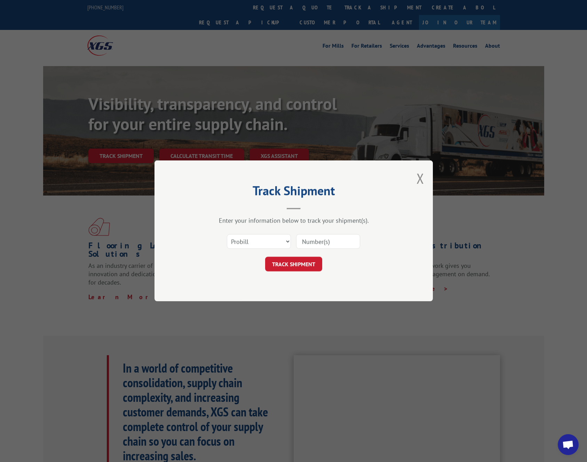  Describe the element at coordinates (293, 192) in the screenshot. I see `h2: Track Shipment` at that location.